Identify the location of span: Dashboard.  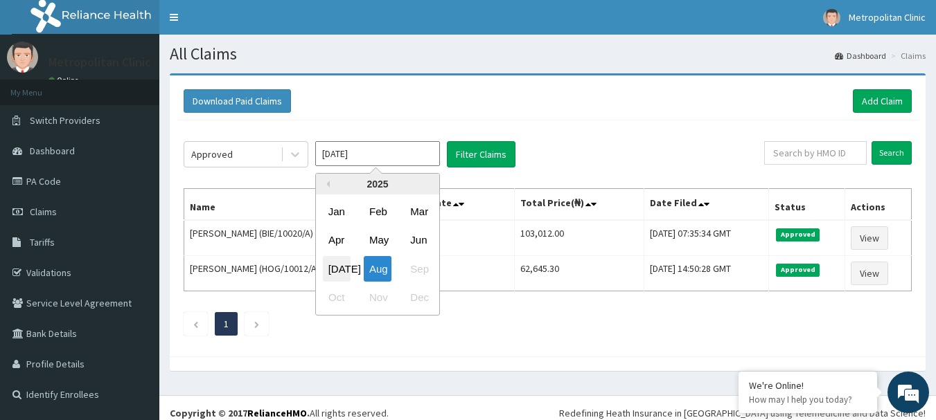
(52, 151).